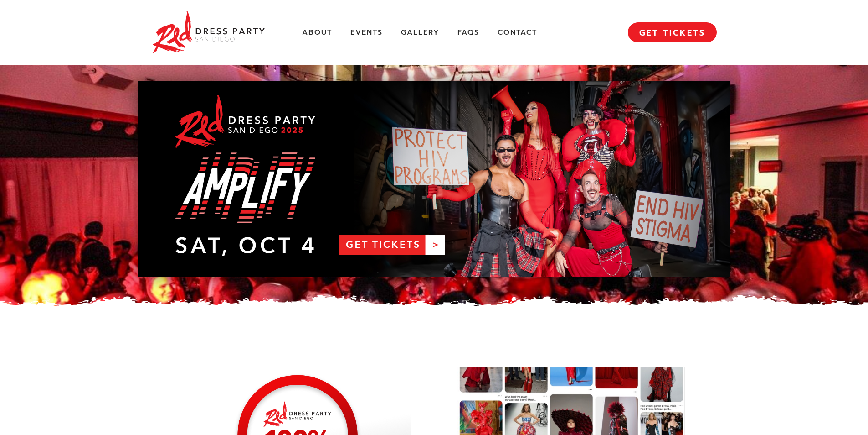 The image size is (868, 435). I want to click on a: Gallery, so click(420, 32).